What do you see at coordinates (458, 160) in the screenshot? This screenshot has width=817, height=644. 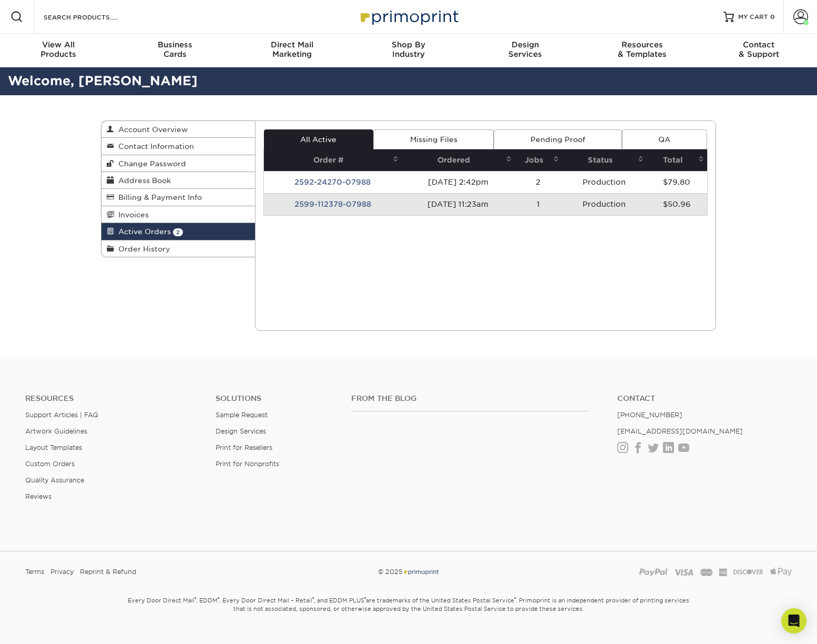 I see `th: Ordered` at bounding box center [458, 160].